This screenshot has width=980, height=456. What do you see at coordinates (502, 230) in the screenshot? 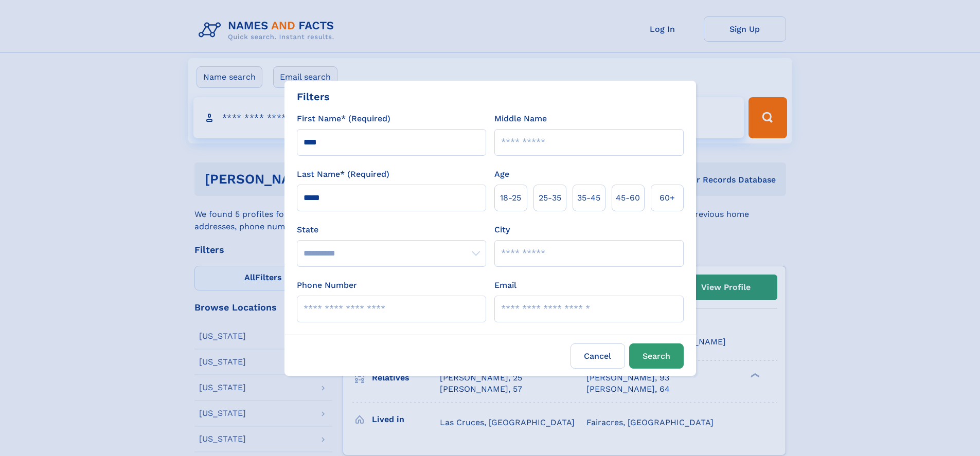
I see `label: City` at bounding box center [502, 230].